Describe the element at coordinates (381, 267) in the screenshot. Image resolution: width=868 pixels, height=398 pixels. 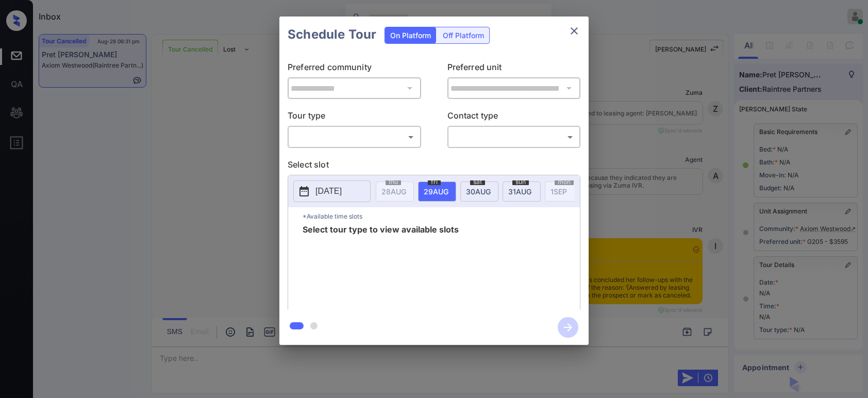
I see `span: Select tour type to view available slots` at that location.